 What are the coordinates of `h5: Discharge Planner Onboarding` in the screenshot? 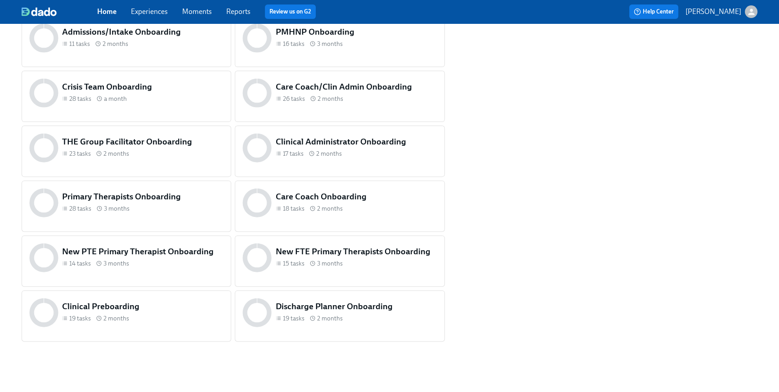 It's located at (356, 306).